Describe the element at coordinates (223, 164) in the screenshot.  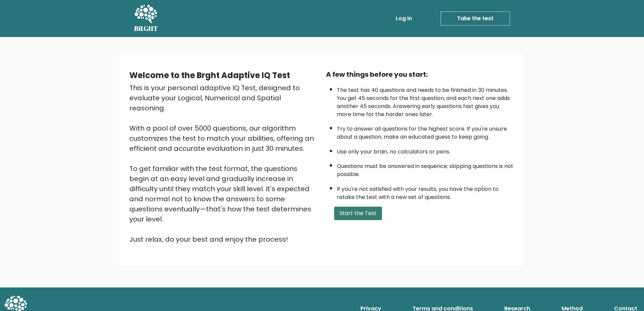
I see `div: This is your personal adaptive IQ Test, designed to evaluate your Logical, Numerical and Spatial ...` at that location.